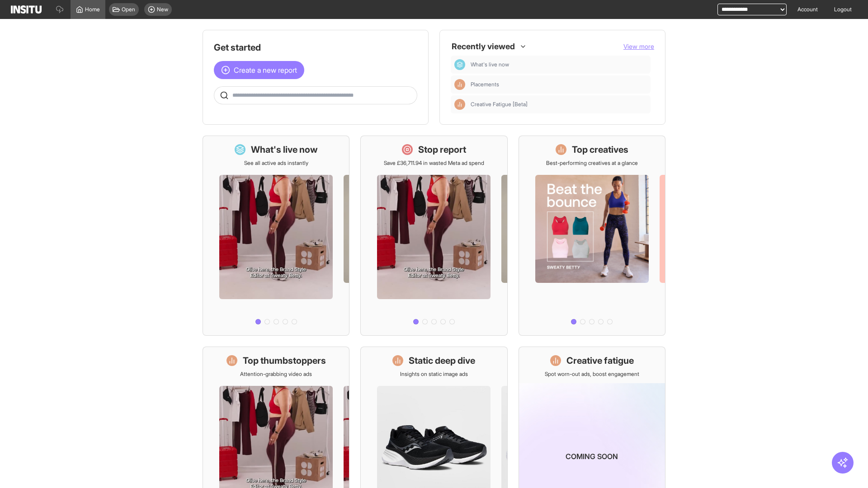  Describe the element at coordinates (276, 163) in the screenshot. I see `p: See all active ads instantly` at that location.